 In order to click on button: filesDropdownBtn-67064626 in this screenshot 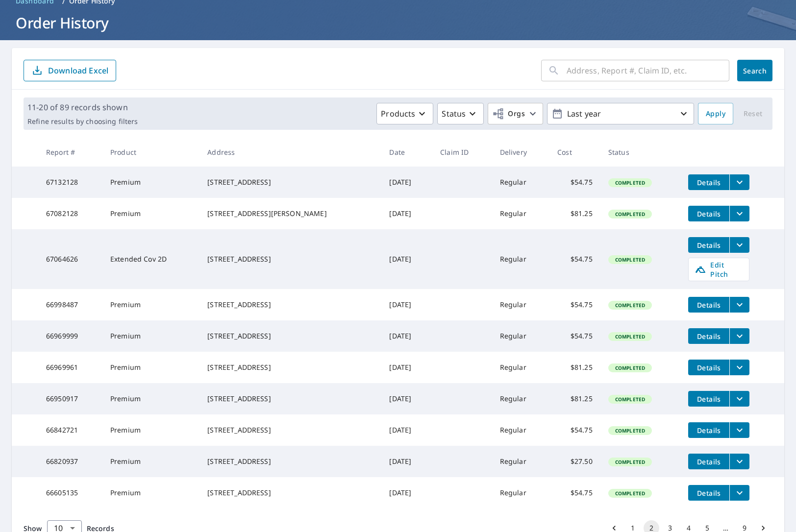, I will do `click(739, 245)`.